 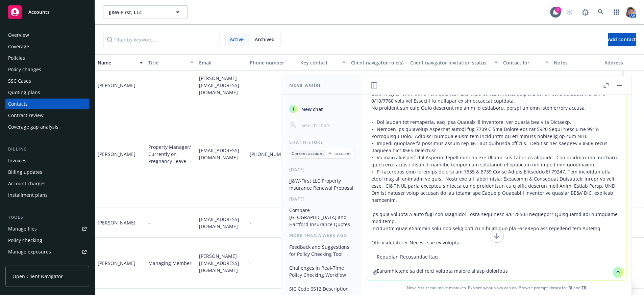 What do you see at coordinates (37, 276) in the screenshot?
I see `span: Open Client Navigator` at bounding box center [37, 276].